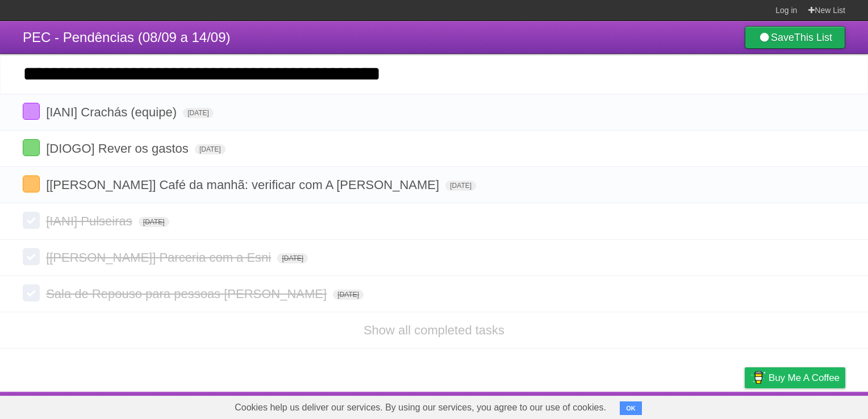 Image resolution: width=868 pixels, height=419 pixels. Describe the element at coordinates (654, 405) in the screenshot. I see `a: Developers` at that location.